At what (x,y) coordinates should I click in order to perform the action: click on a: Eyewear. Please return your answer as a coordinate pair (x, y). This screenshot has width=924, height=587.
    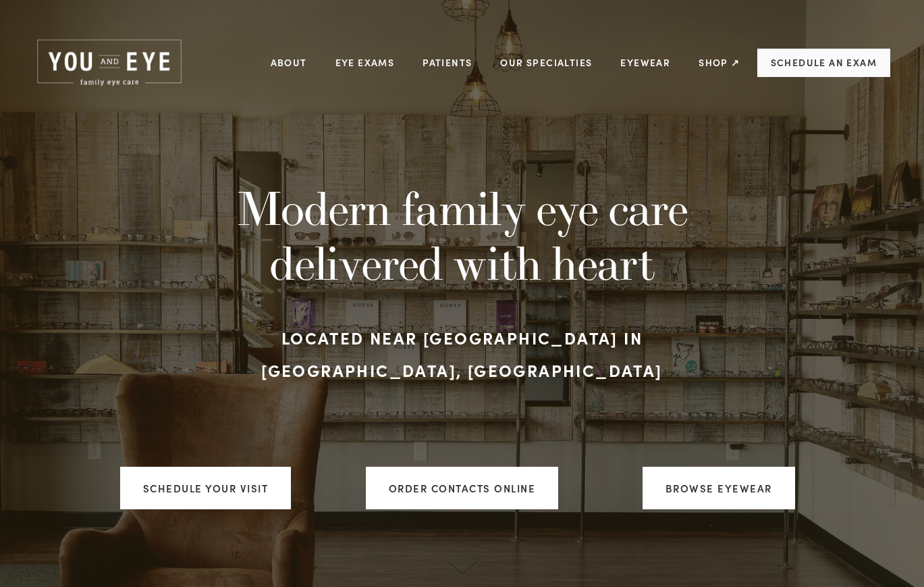
    Looking at the image, I should click on (645, 62).